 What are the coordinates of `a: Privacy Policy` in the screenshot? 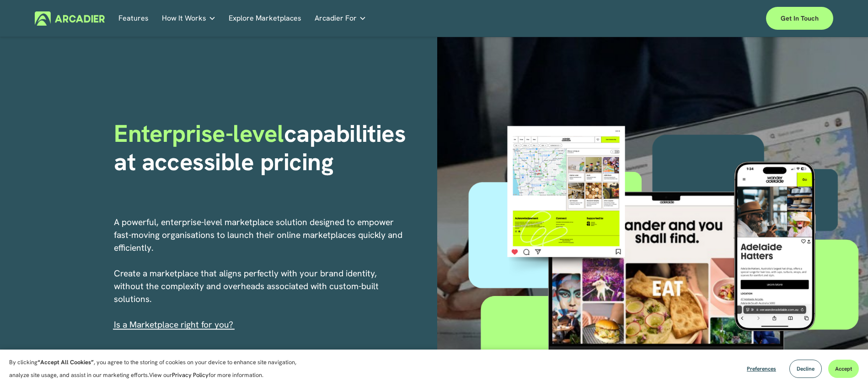 It's located at (190, 375).